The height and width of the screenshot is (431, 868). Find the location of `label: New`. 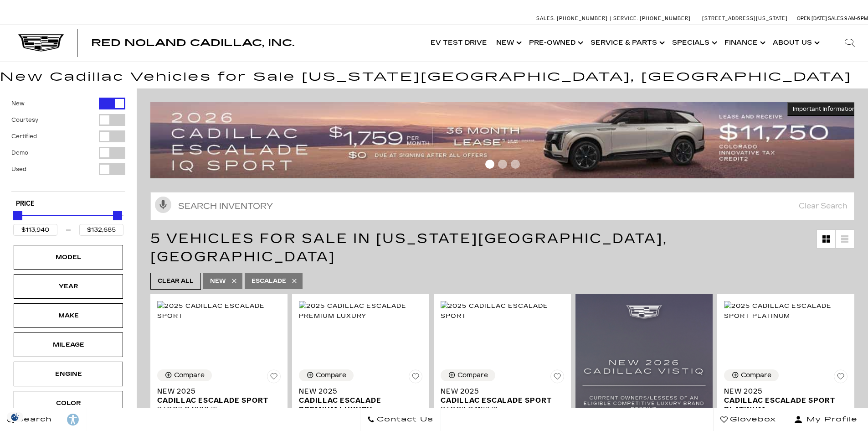

label: New is located at coordinates (18, 103).